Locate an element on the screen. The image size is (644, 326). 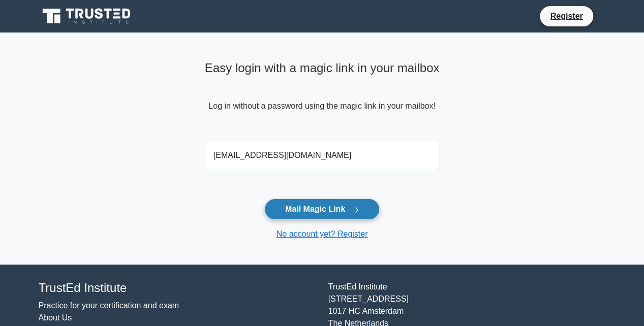
button: Mail Magic Link is located at coordinates (322, 209).